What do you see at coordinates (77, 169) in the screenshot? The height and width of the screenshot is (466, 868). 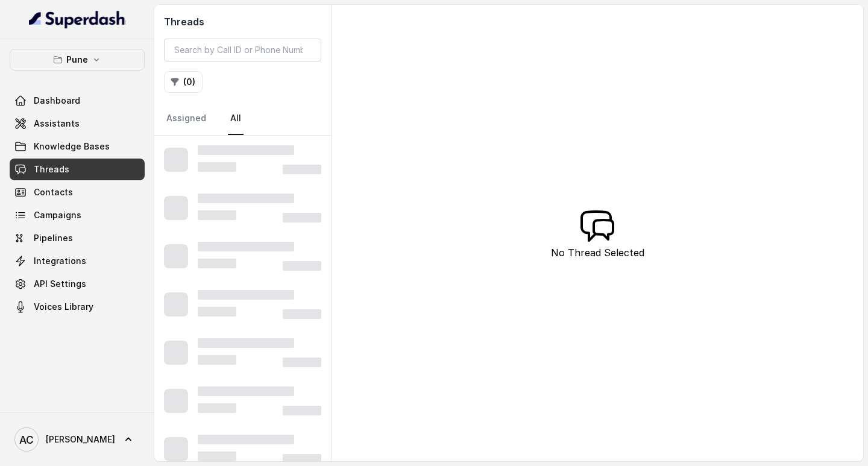 I see `a: Threads` at bounding box center [77, 169].